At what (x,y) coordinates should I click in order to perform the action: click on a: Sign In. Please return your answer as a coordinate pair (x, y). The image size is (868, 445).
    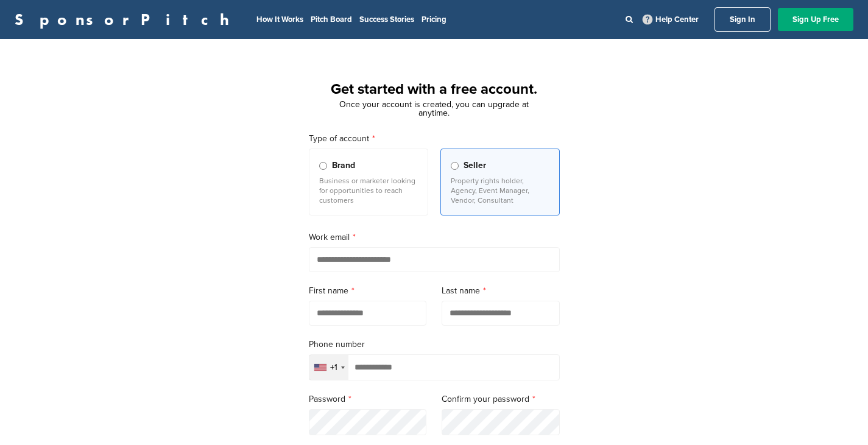
    Looking at the image, I should click on (743, 20).